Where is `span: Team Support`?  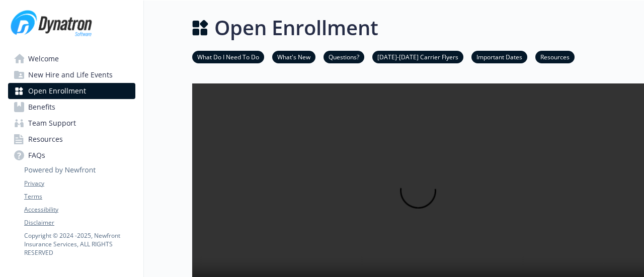
span: Team Support is located at coordinates (52, 123).